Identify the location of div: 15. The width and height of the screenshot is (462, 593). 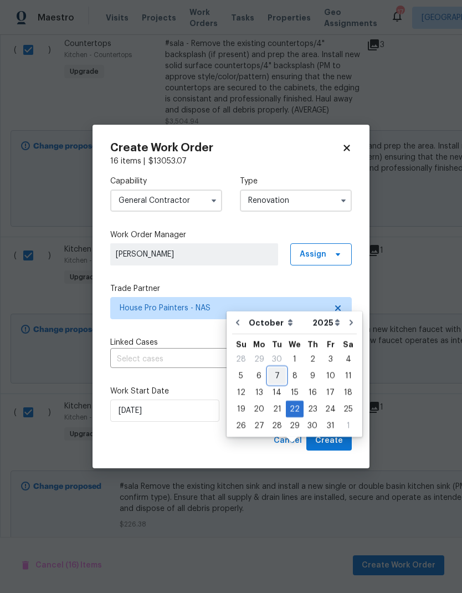
(295, 392).